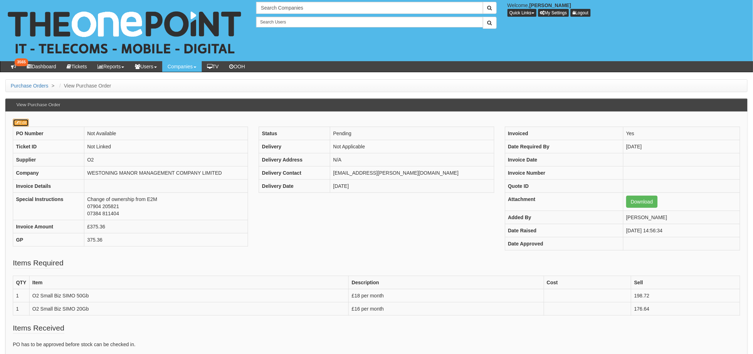 The width and height of the screenshot is (753, 354). Describe the element at coordinates (564, 173) in the screenshot. I see `th: Invoice Number` at that location.